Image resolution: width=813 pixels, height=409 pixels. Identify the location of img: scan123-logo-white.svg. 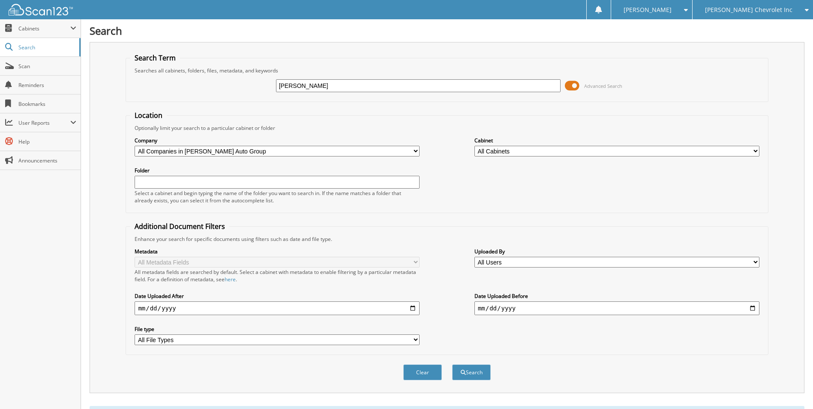
(41, 9).